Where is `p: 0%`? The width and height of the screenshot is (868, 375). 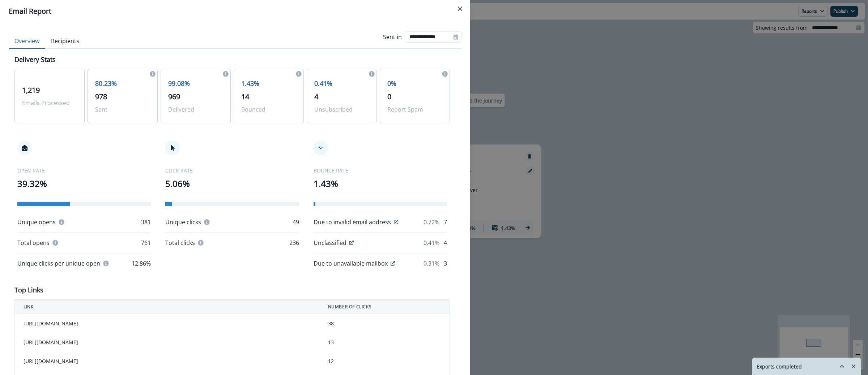
p: 0% is located at coordinates (415, 83).